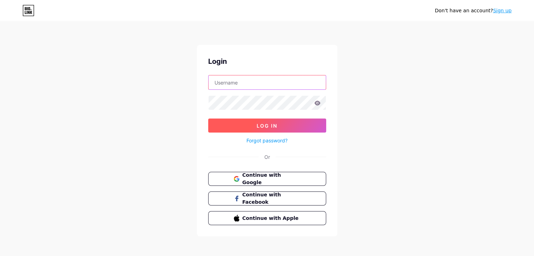  I want to click on div: Or, so click(267, 157).